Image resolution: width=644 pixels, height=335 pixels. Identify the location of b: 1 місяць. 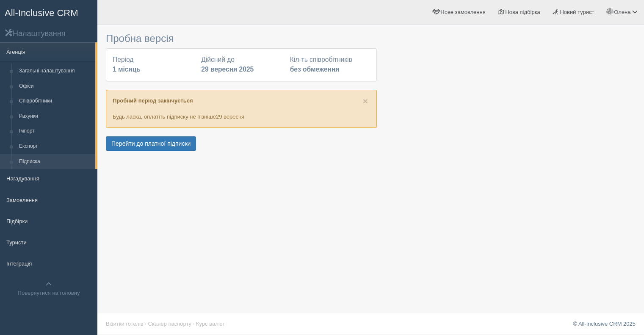
(126, 69).